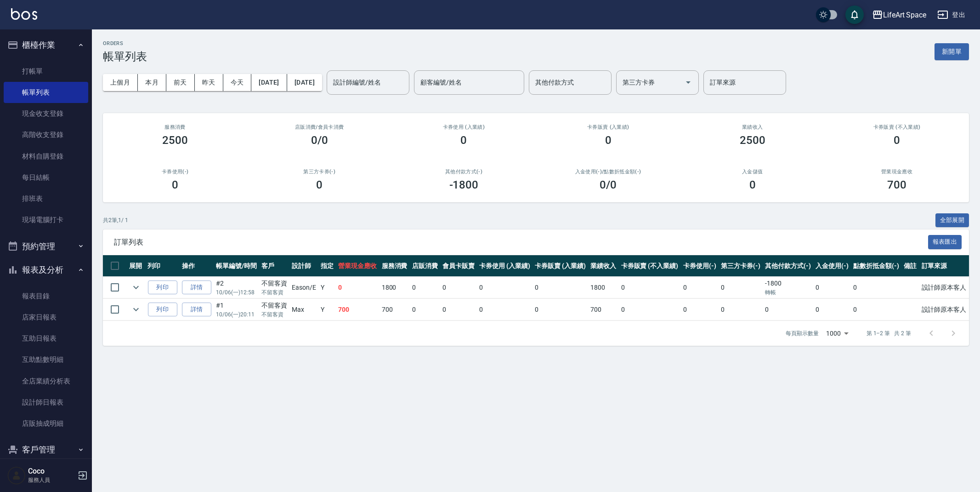  Describe the element at coordinates (688, 82) in the screenshot. I see `button: Open` at that location.